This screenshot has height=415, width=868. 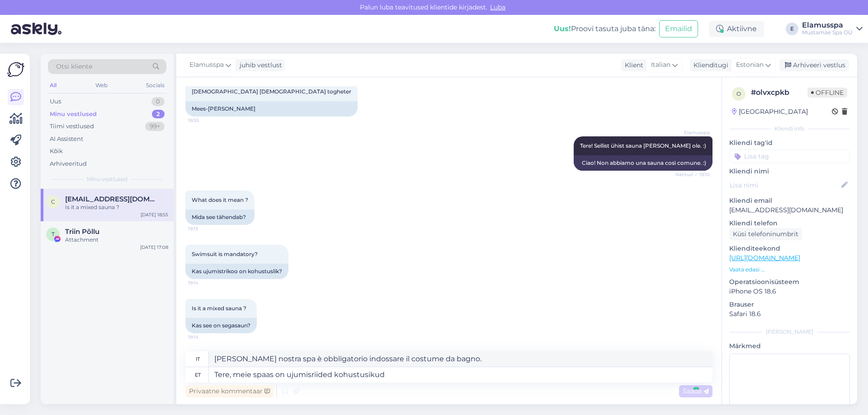 I want to click on div: Tiimi vestlused, so click(x=72, y=126).